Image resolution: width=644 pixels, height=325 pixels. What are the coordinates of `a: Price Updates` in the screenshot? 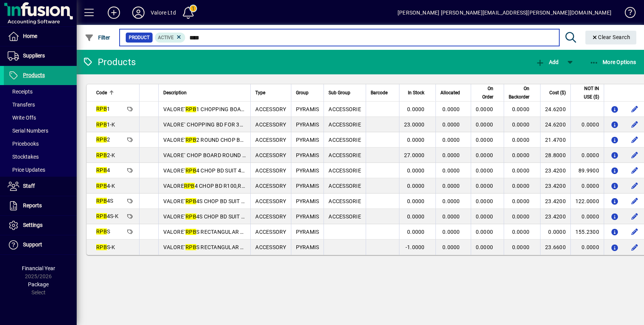 It's located at (40, 170).